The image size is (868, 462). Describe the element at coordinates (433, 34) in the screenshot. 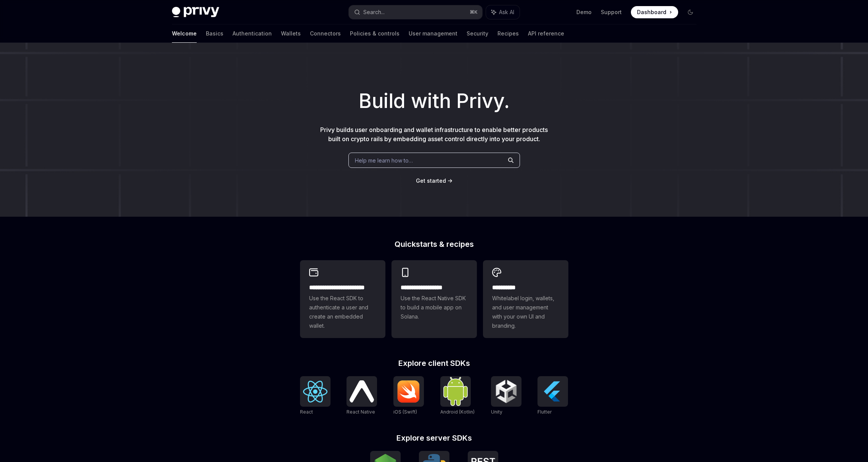

I see `a: User management` at that location.